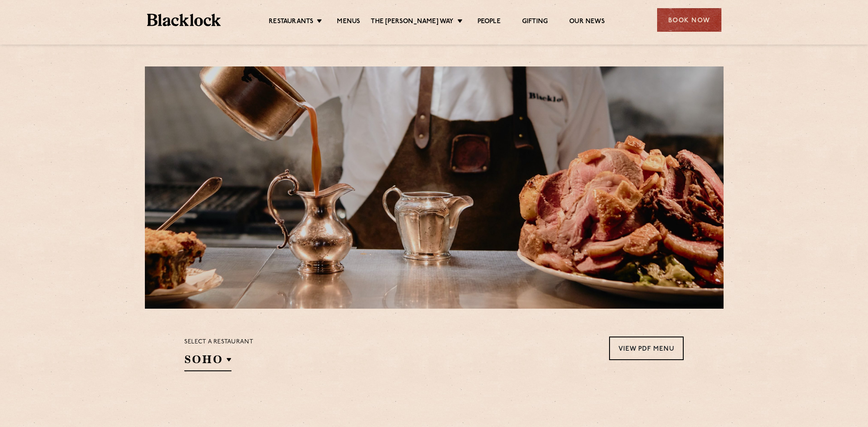  I want to click on p: Select a restaurant, so click(218, 342).